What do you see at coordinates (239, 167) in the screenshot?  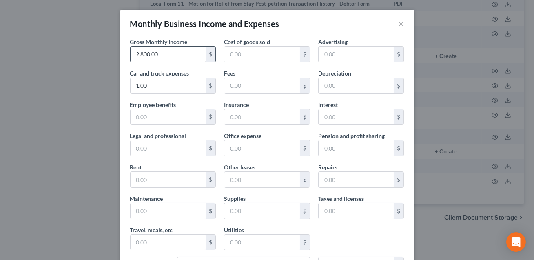 I see `label: Other leases` at bounding box center [239, 167].